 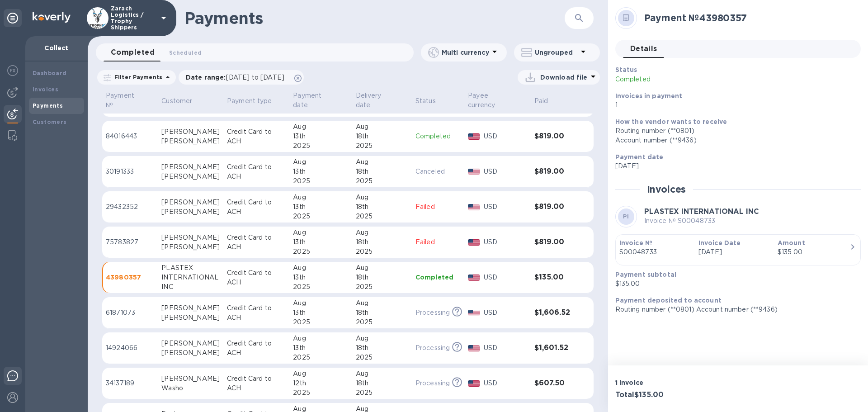 What do you see at coordinates (321, 384) in the screenshot?
I see `div: 12th` at bounding box center [321, 384].